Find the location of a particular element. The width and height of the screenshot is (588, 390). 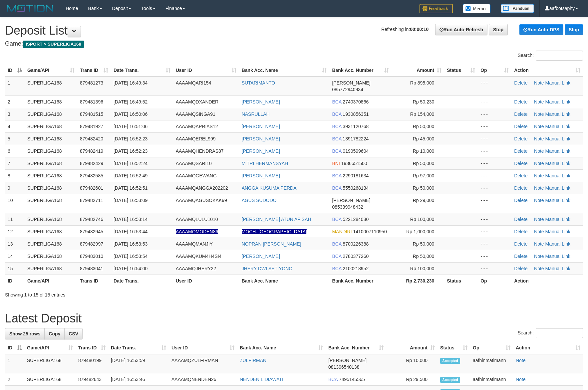

a: SUTARIMANTO is located at coordinates (259, 83).